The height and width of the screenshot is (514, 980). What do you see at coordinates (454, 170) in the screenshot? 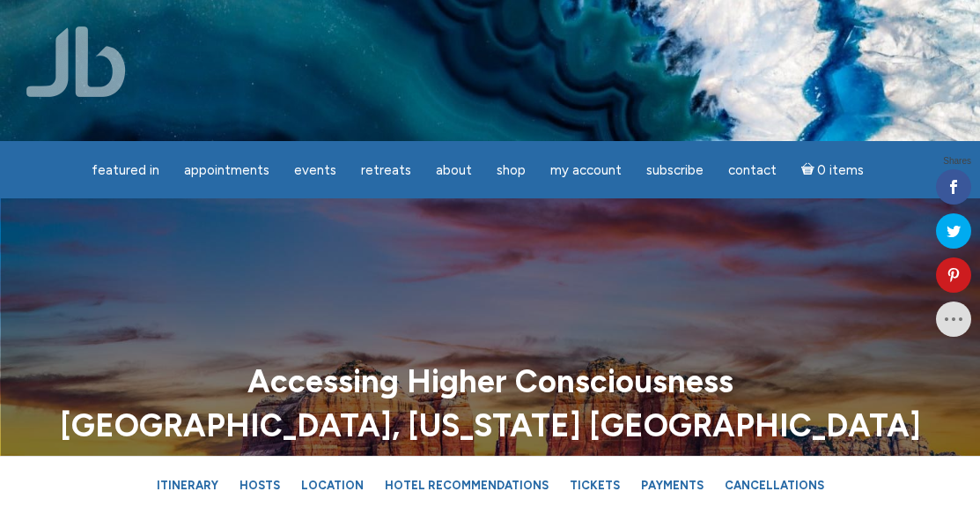
I see `a: About` at bounding box center [454, 170].